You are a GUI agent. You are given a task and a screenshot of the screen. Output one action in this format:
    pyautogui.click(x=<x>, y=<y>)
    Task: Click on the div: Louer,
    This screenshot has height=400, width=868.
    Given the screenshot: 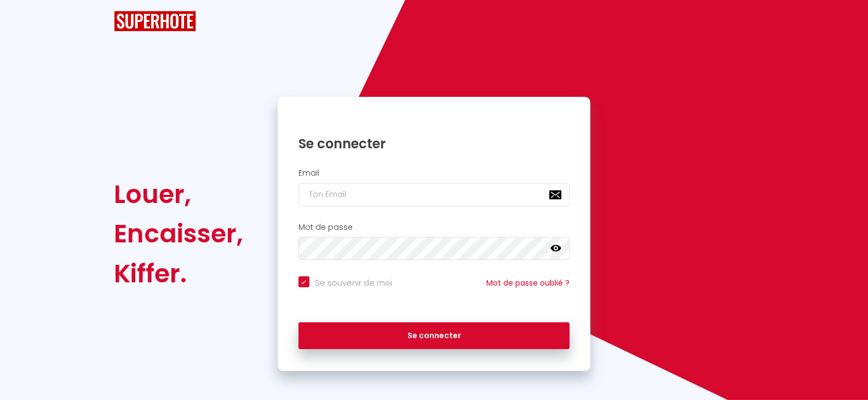 What is the action you would take?
    pyautogui.click(x=179, y=195)
    